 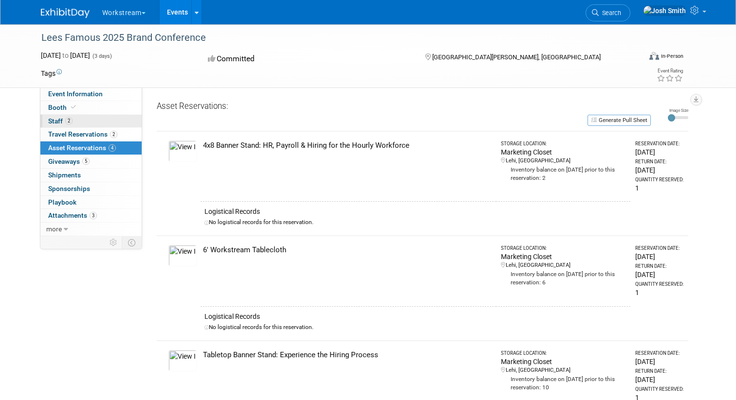 I want to click on span: Sponsorships, so click(x=69, y=189).